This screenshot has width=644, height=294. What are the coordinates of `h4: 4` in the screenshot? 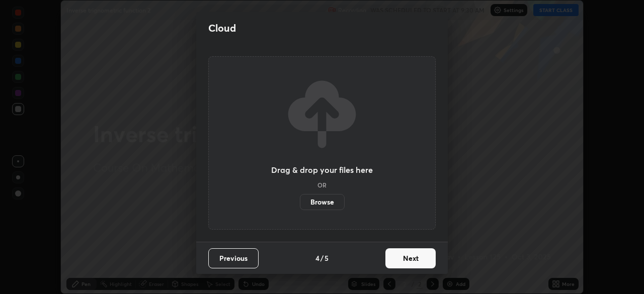 It's located at (317, 258).